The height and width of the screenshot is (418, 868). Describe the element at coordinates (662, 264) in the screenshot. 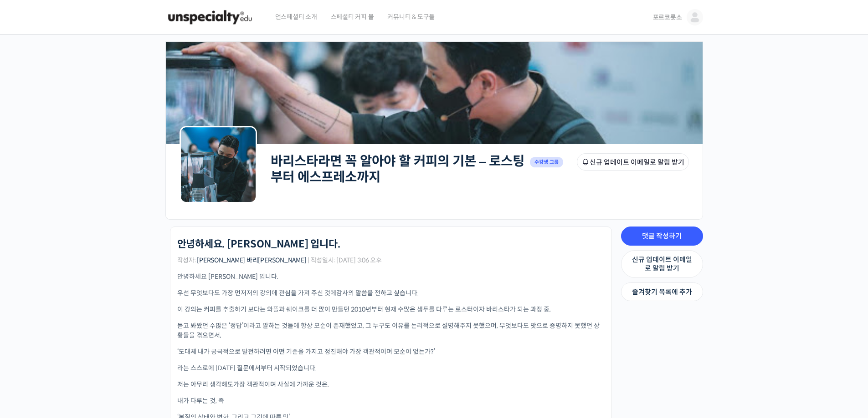

I see `a: 신규 업데이트 이메일로 알림 받기` at that location.